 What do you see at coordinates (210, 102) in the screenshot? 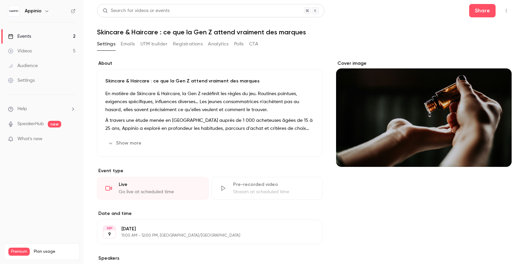
I see `p: En matière de Skincare & Haircare, la Gen Z redéfinit les règles du jeu. Routines pointues, exige...` at bounding box center [210, 102].